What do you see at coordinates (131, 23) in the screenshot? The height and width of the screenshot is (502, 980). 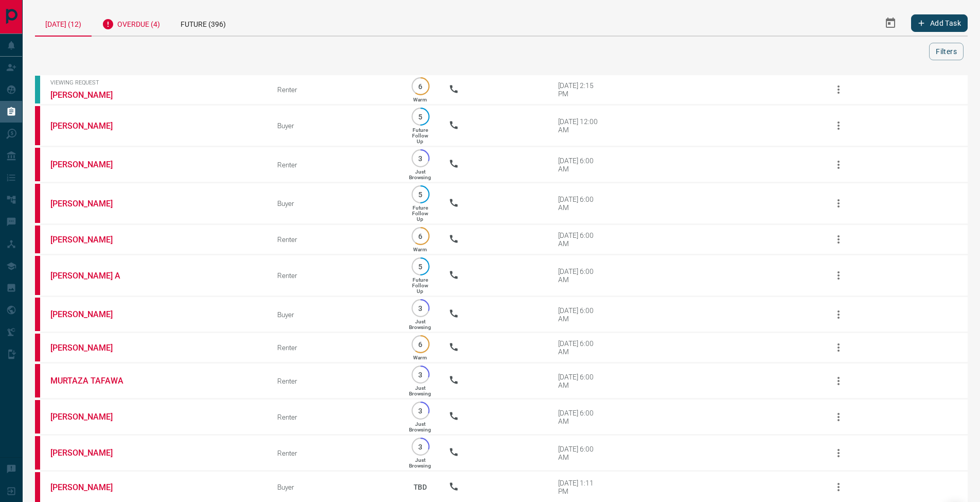 I see `div: Overdue (4)` at bounding box center [131, 23].